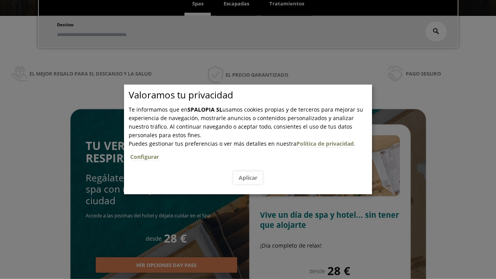 The image size is (496, 279). What do you see at coordinates (248, 178) in the screenshot?
I see `button: Aplicar` at bounding box center [248, 178].